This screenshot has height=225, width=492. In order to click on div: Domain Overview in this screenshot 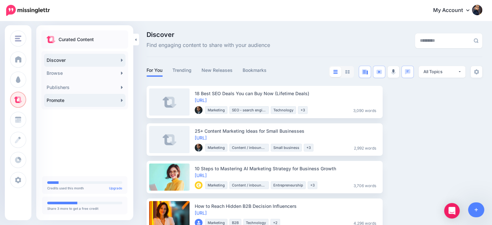, I will do `click(41, 40)`.